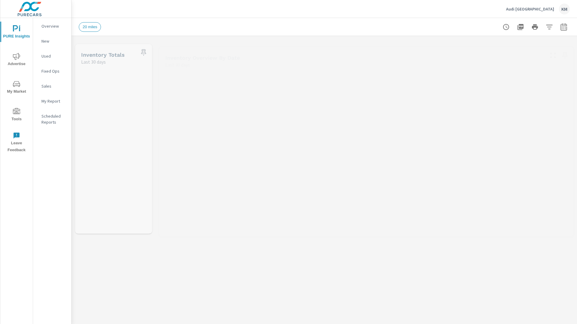 The height and width of the screenshot is (324, 577). Describe the element at coordinates (54, 119) in the screenshot. I see `p: Scheduled Reports` at that location.